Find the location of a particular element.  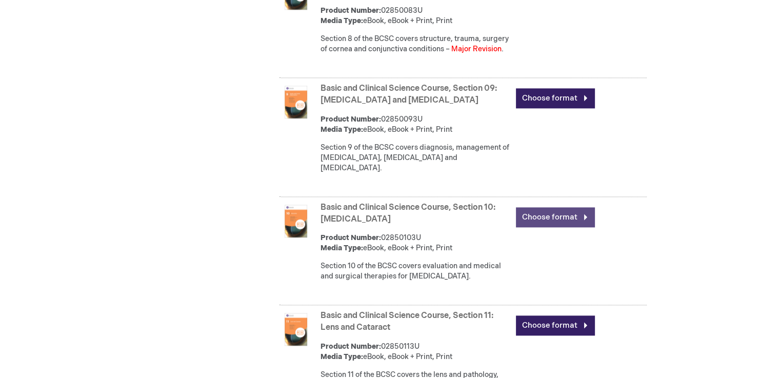

a: Basic and Clinical Science Course, Section 11: Lens and Cataract is located at coordinates (407, 322).